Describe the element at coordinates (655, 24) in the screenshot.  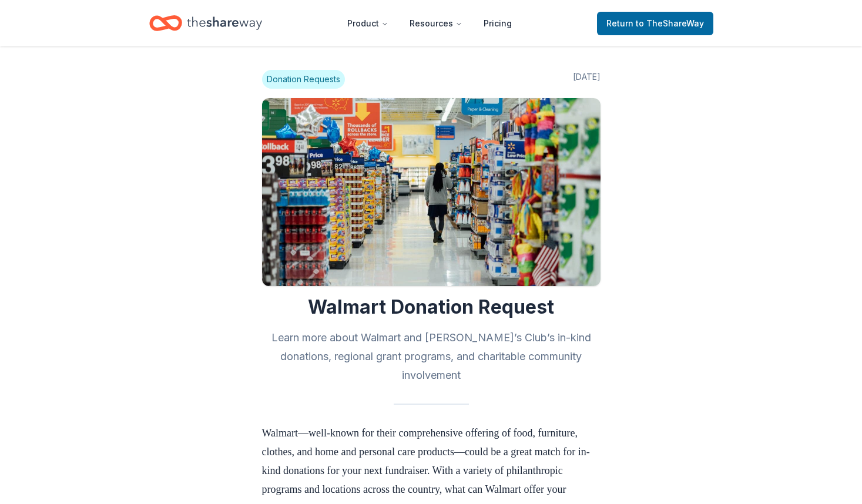
I see `a: Returnto TheShareWay` at that location.